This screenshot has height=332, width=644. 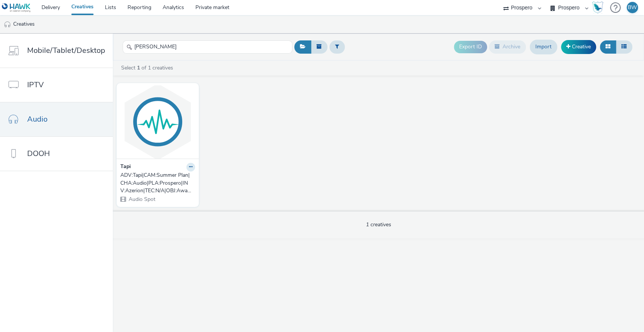 I want to click on div: ADV:Tapi|CAM:Summer Plan|CHA:Audio|PLA:Prospero|INV:Azerion|TEC:N/A|OBJ:Awareness|BME:PMP|CFO:Wit..., so click(x=156, y=182).